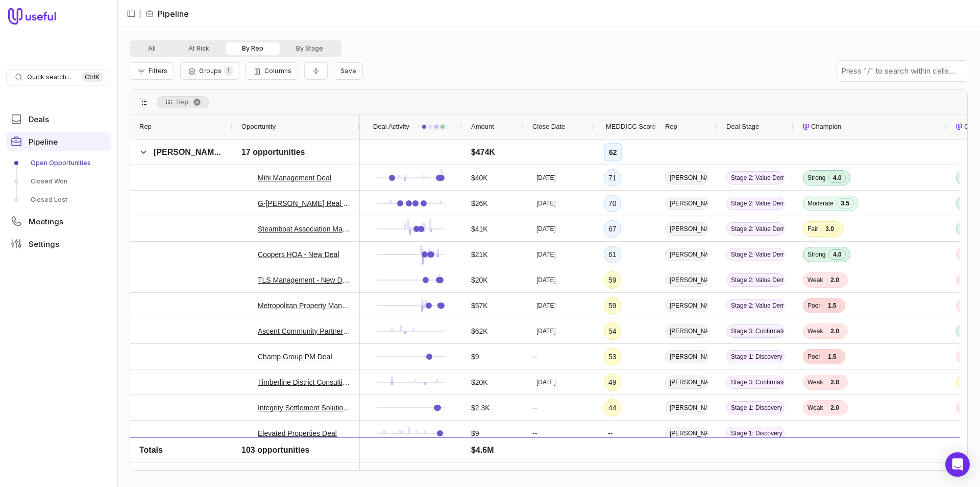  I want to click on button: At Risk, so click(199, 48).